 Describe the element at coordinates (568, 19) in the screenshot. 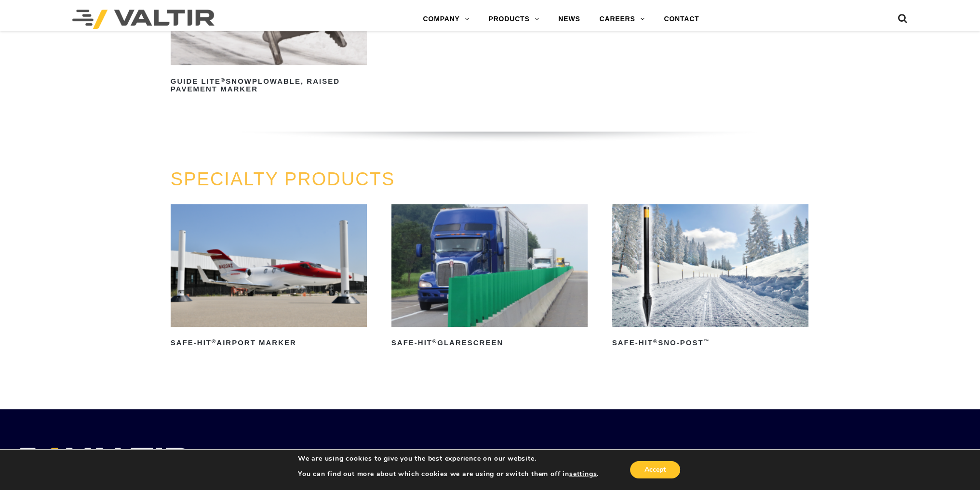

I see `a: NEWS` at that location.